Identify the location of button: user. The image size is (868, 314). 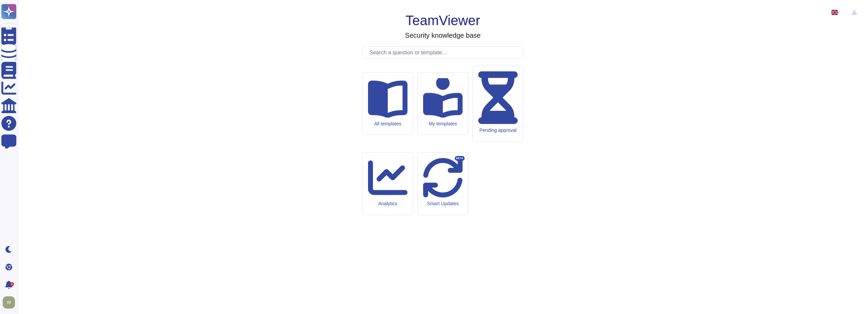
(10, 302).